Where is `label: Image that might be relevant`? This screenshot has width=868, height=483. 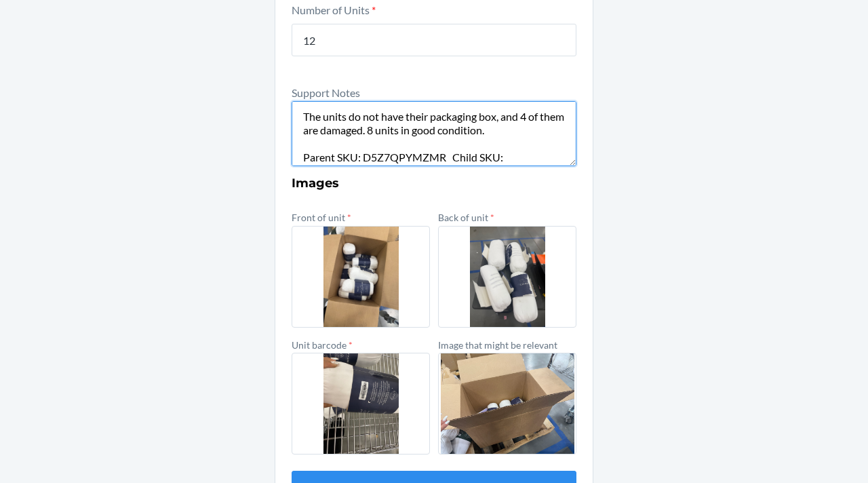
label: Image that might be relevant is located at coordinates (498, 345).